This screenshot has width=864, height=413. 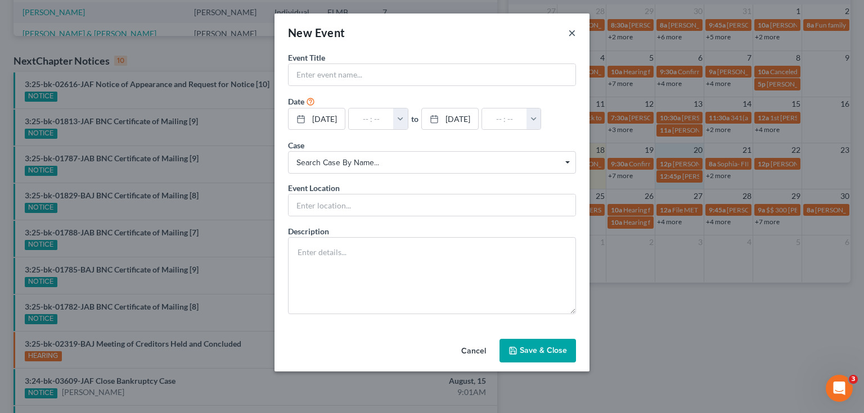 I want to click on button: Cancel, so click(x=474, y=351).